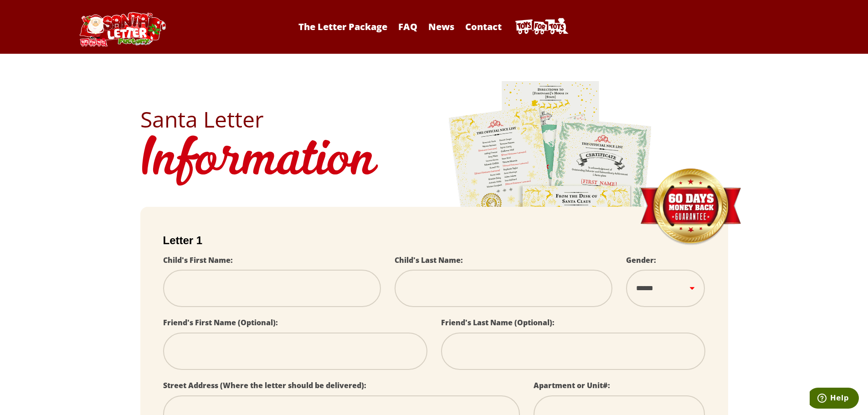  I want to click on label: Street Address (Where the letter should be delivered):, so click(265, 385).